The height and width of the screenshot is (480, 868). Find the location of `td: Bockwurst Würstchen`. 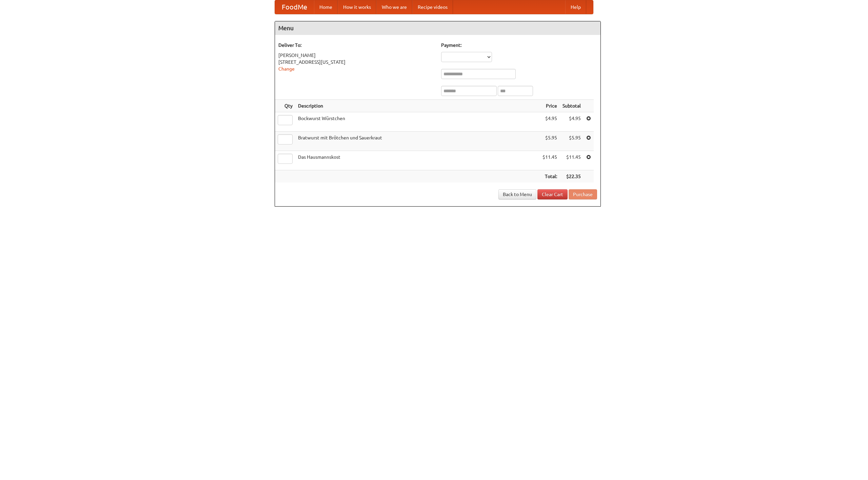

td: Bockwurst Würstchen is located at coordinates (417, 122).